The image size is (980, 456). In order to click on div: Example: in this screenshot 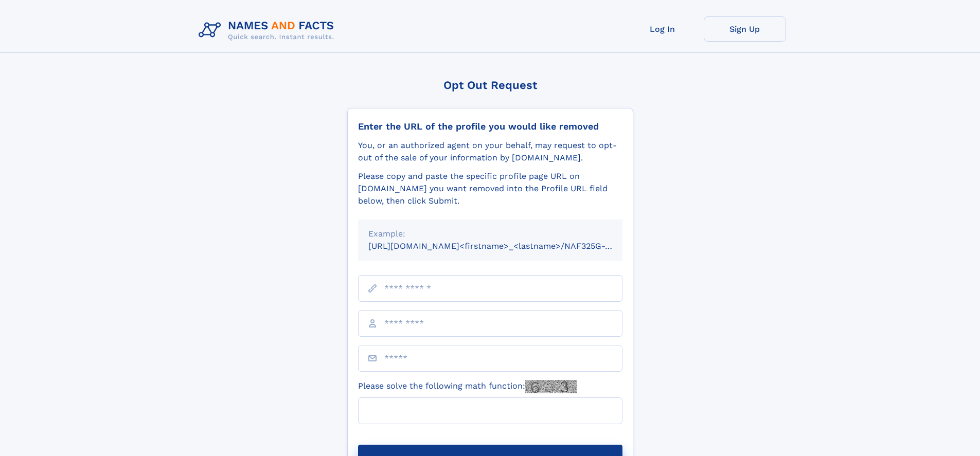, I will do `click(490, 234)`.